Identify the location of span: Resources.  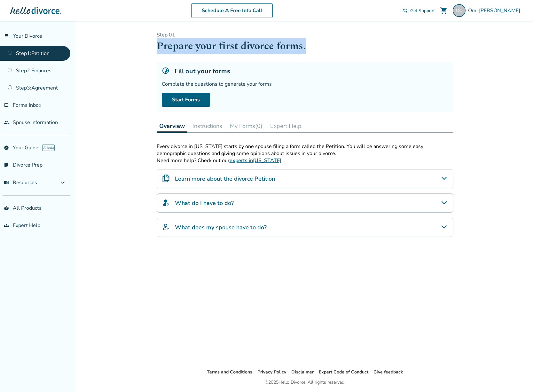
(21, 182).